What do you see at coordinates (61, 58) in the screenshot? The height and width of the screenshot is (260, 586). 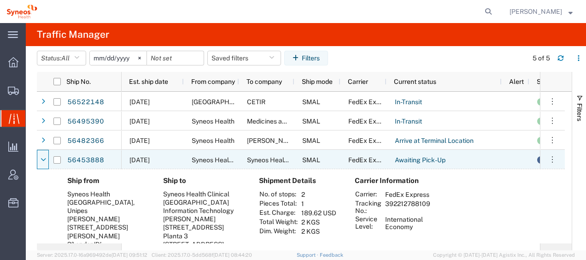 I see `button: Status:All` at bounding box center [61, 58].